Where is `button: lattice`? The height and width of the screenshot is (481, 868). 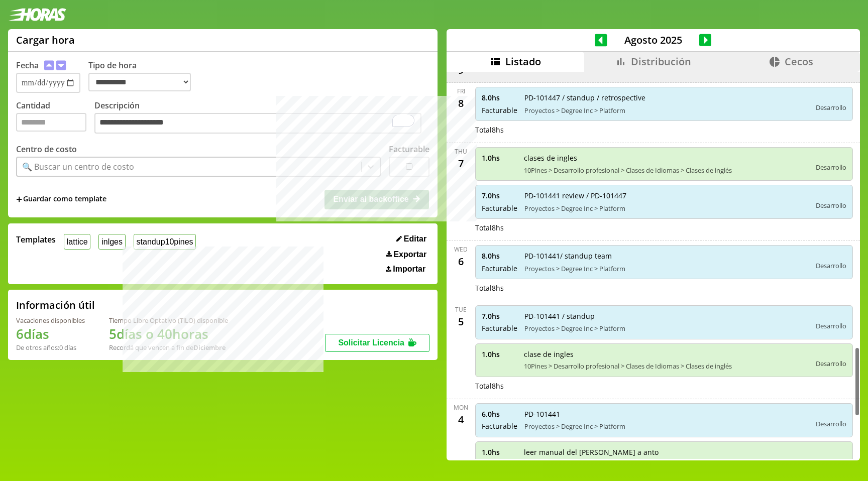
button: lattice is located at coordinates (77, 241).